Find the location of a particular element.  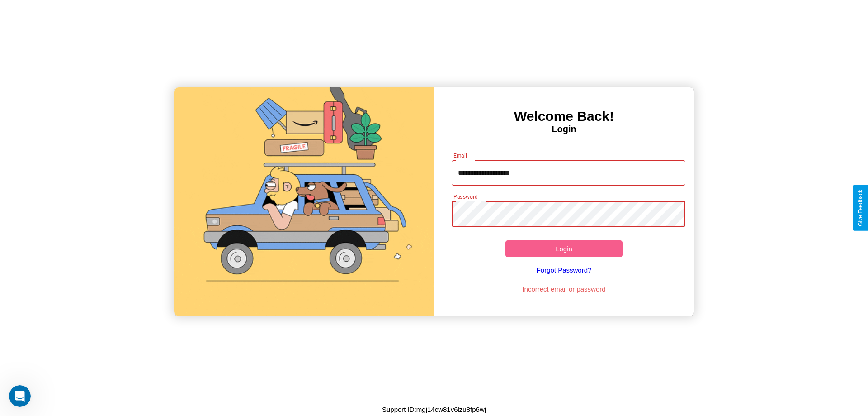

label: Email is located at coordinates (460, 155).